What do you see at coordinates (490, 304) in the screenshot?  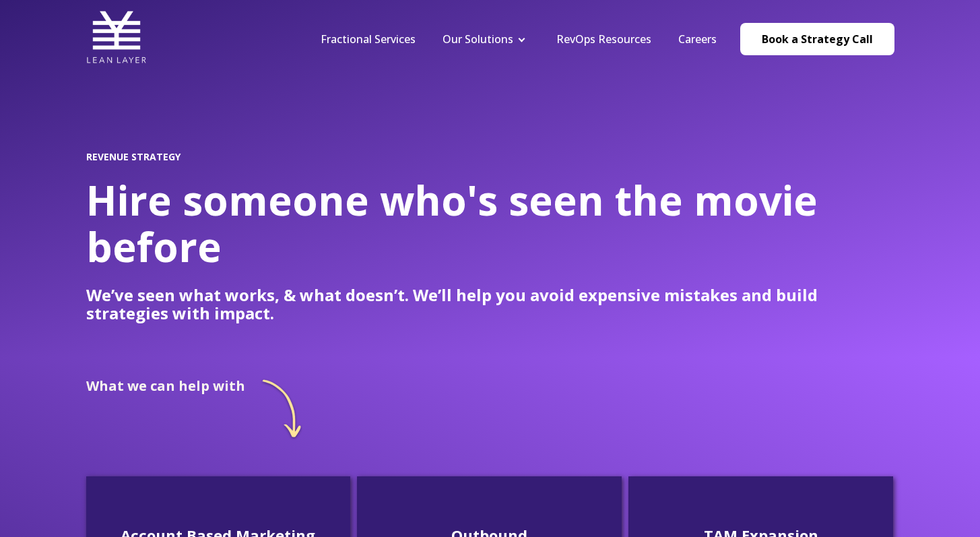 I see `p: We’ve seen what works, & what doesn’t. We’ll help you avoid expensive mistakes and build strategi...` at bounding box center [490, 304].